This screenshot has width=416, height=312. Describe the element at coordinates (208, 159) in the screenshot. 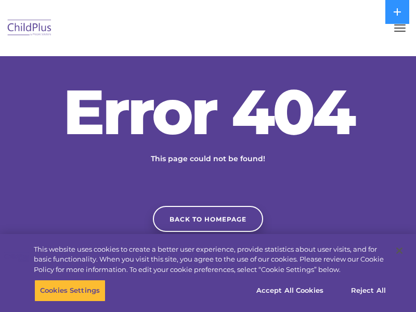

I see `p: This page could not be found!` at that location.